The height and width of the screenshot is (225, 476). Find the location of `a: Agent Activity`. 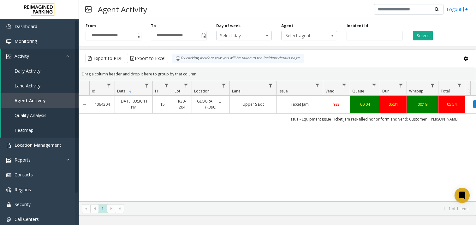

a: Agent Activity is located at coordinates (40, 100).